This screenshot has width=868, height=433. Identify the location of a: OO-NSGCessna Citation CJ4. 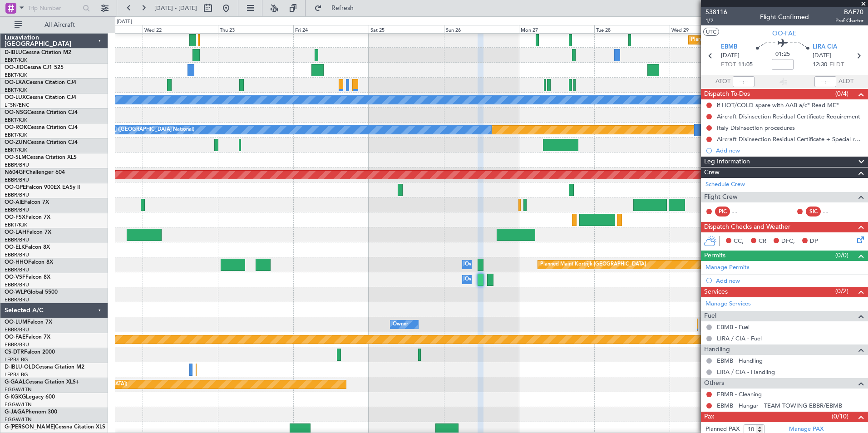
(41, 113).